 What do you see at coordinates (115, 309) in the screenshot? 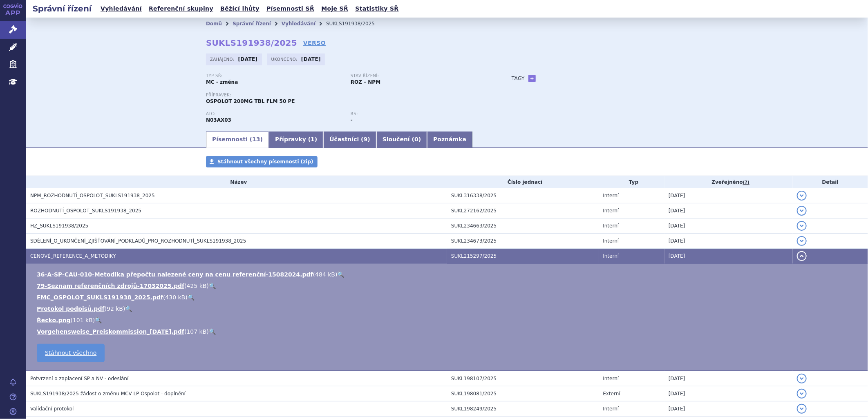
I see `span: 92 kB` at bounding box center [115, 309].